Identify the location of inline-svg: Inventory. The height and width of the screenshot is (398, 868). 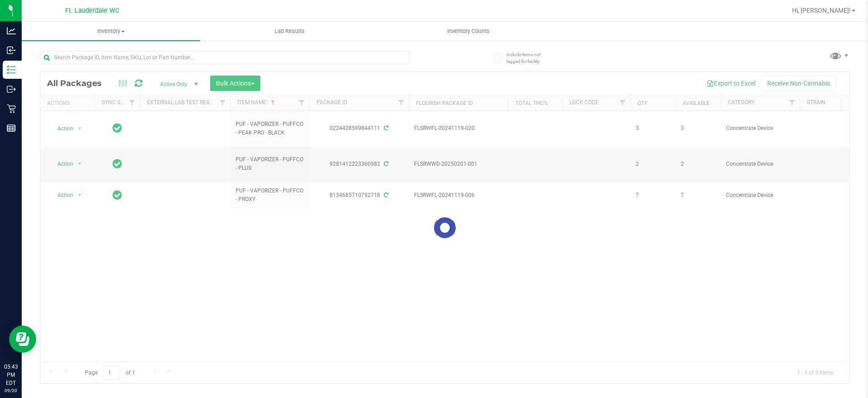
(11, 69).